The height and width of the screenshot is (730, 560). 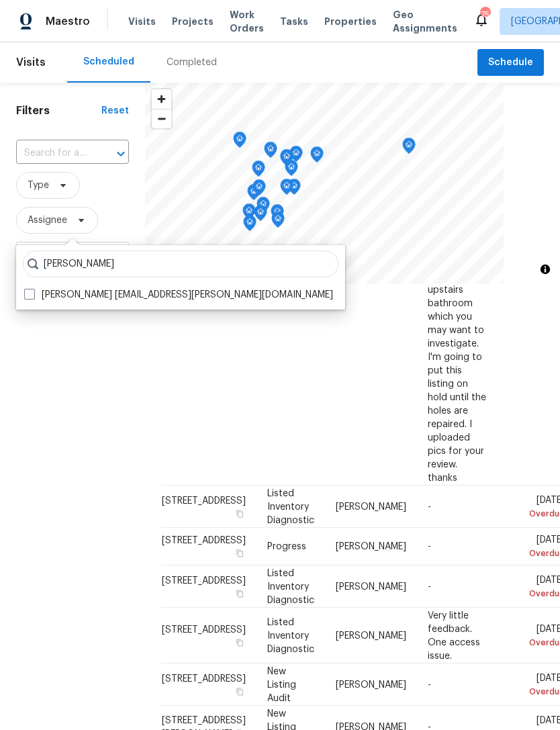 What do you see at coordinates (511, 63) in the screenshot?
I see `button: Schedule` at bounding box center [511, 63].